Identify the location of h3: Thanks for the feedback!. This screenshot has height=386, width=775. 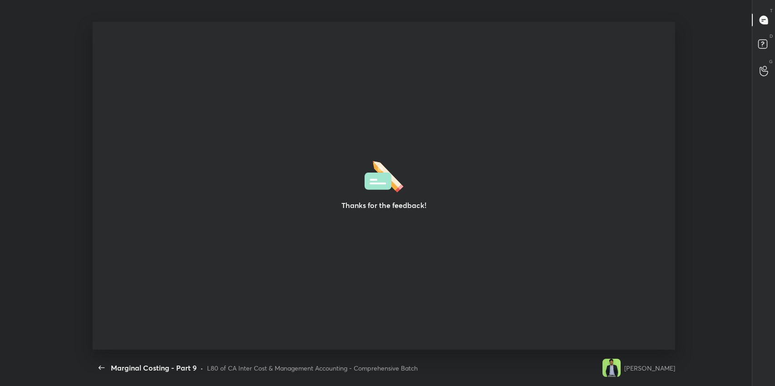
(384, 205).